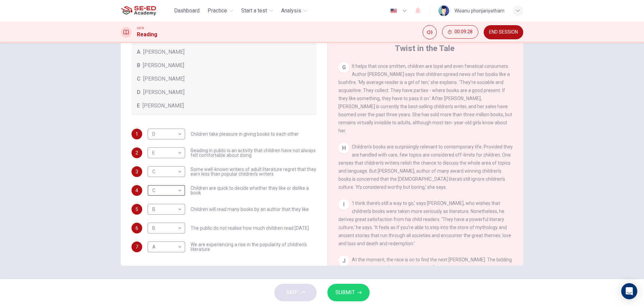 The height and width of the screenshot is (306, 644). What do you see at coordinates (249, 209) in the screenshot?
I see `span: Children will read many books by an author that they like` at bounding box center [249, 209].